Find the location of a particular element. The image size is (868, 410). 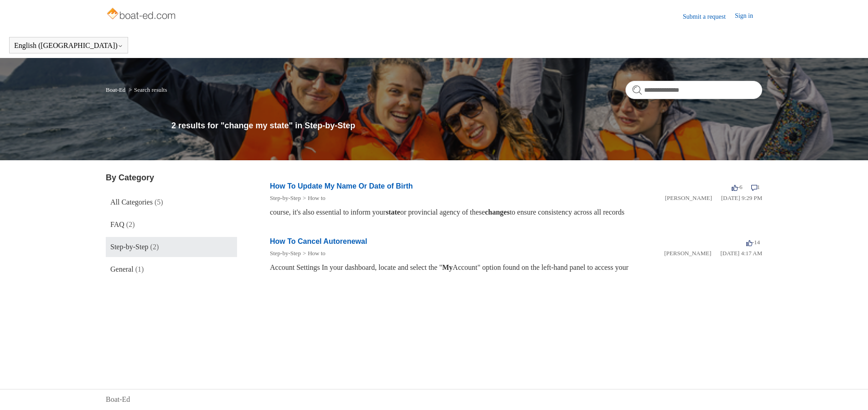

div: Account Settings In your dashboard, locate and select the " Account" option found on the left-han... is located at coordinates (516, 267).